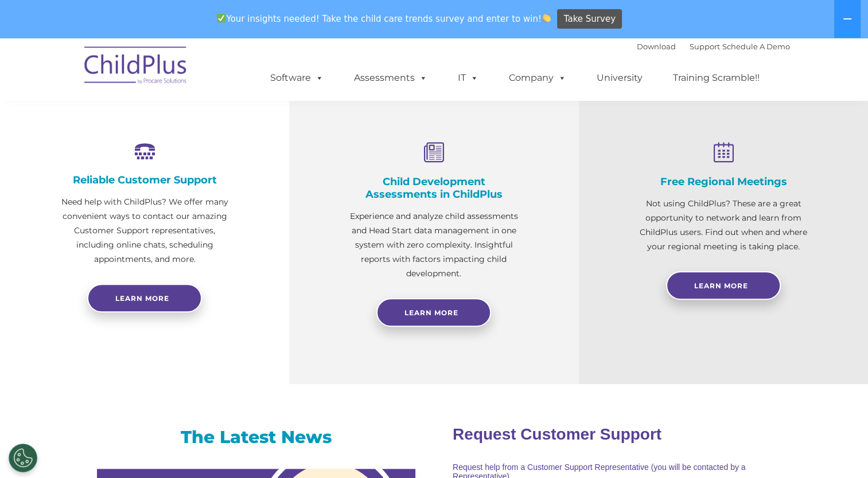 This screenshot has height=478, width=868. I want to click on span: Take Survey, so click(590, 19).